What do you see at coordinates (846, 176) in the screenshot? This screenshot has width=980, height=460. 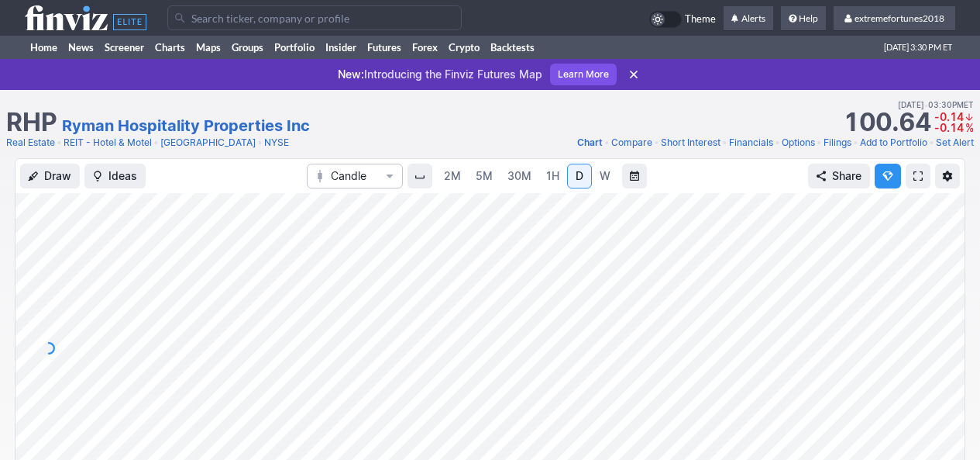 I see `span: Share` at bounding box center [846, 176].